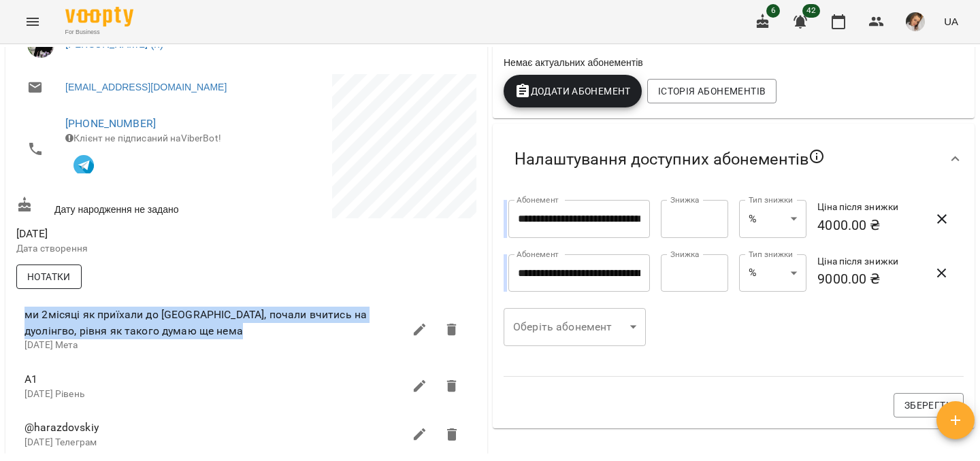 The width and height of the screenshot is (980, 461). I want to click on div: Немає актуальних абонементів, so click(734, 62).